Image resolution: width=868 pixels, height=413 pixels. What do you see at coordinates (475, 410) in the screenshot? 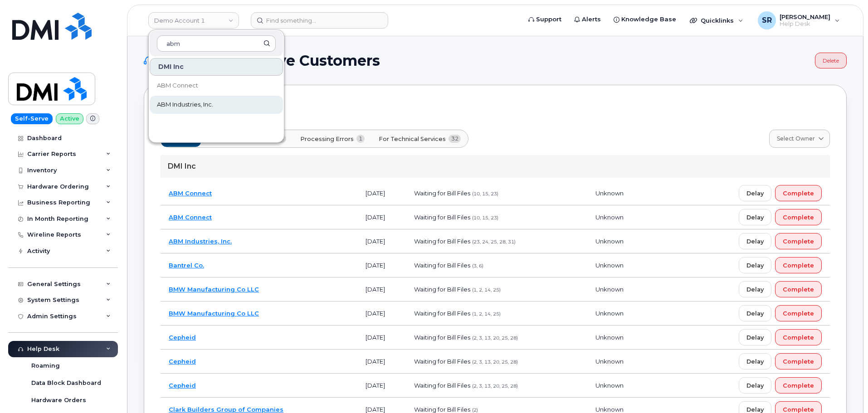
I see `span: (2)` at bounding box center [475, 410].